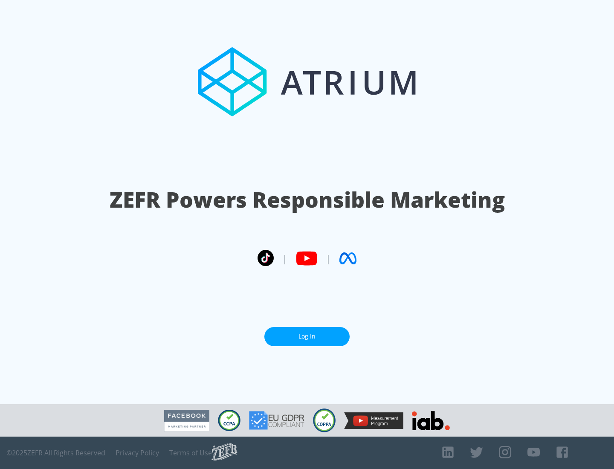 This screenshot has width=614, height=469. I want to click on img: Facebook Marketing Partner, so click(187, 420).